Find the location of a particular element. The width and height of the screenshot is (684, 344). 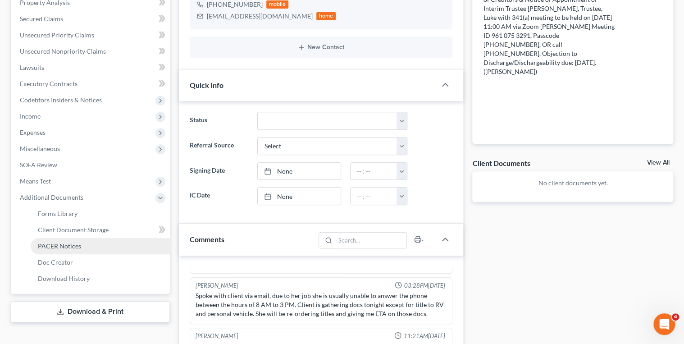

span: Additional Documents is located at coordinates (51, 197).